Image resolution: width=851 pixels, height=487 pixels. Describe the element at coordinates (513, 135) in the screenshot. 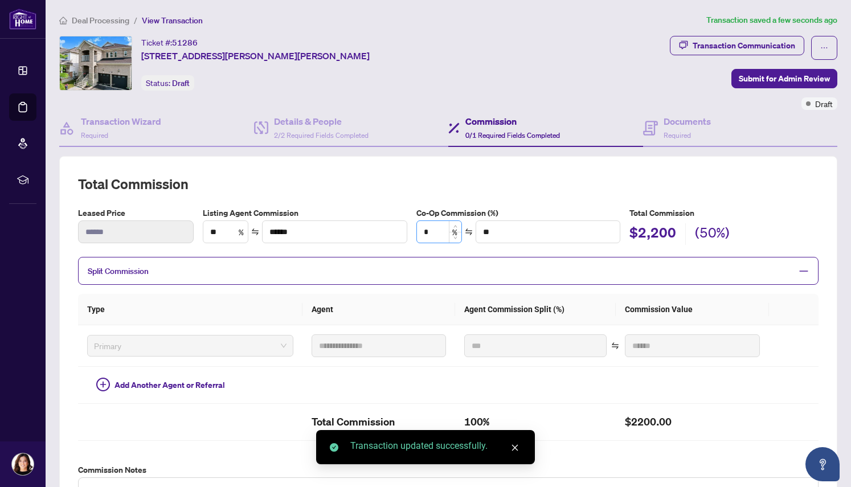

I see `span: 0/1 Required Fields Completed` at that location.